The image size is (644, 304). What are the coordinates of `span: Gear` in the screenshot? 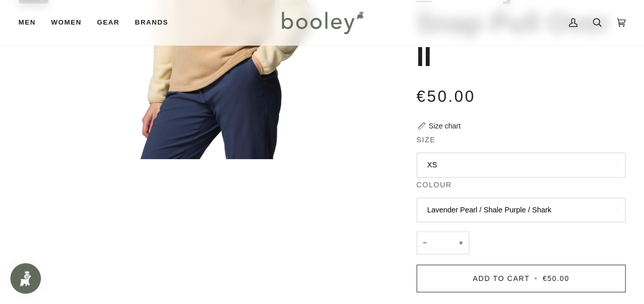 It's located at (108, 23).